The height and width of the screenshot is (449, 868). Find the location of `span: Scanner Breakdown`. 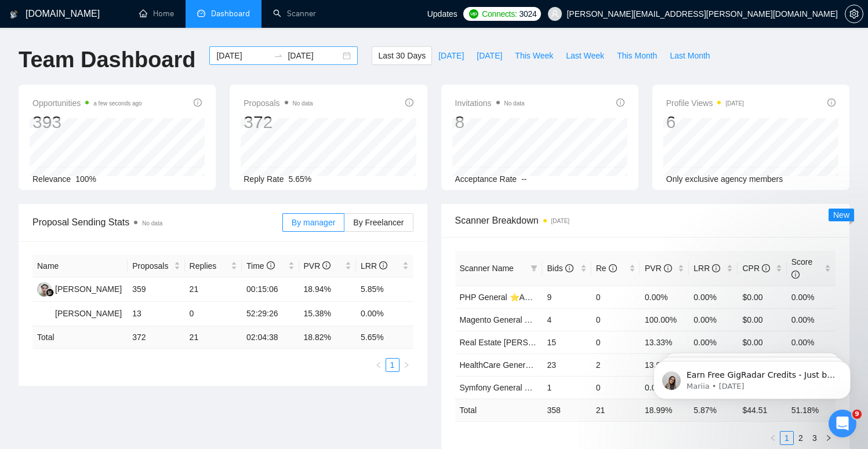

span: Scanner Breakdown is located at coordinates (645, 221).